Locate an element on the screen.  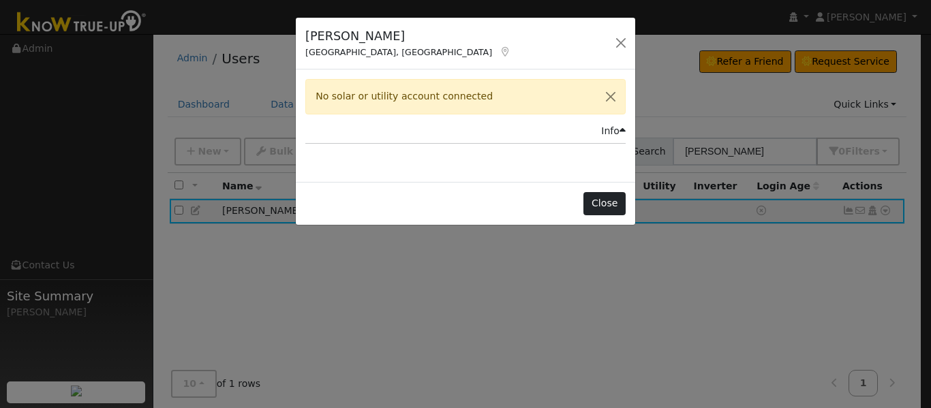
div: No solar or utility account connected is located at coordinates (466, 96).